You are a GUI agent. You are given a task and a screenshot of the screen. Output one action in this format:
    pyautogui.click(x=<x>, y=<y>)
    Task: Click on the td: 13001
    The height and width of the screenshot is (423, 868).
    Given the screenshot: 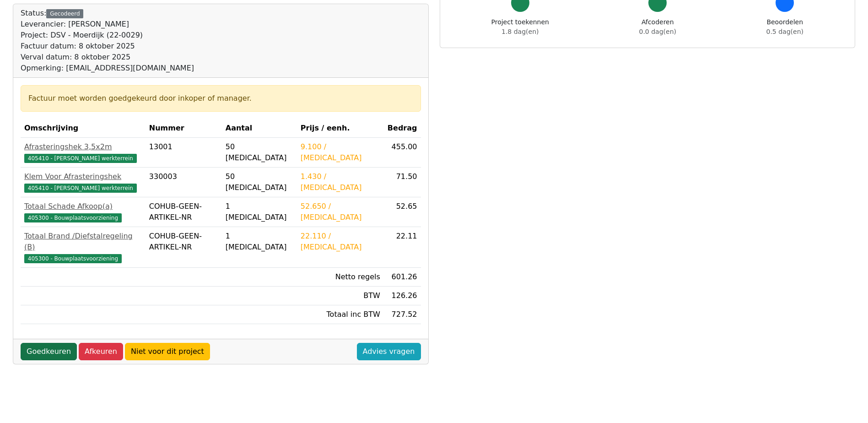 What is the action you would take?
    pyautogui.click(x=183, y=152)
    